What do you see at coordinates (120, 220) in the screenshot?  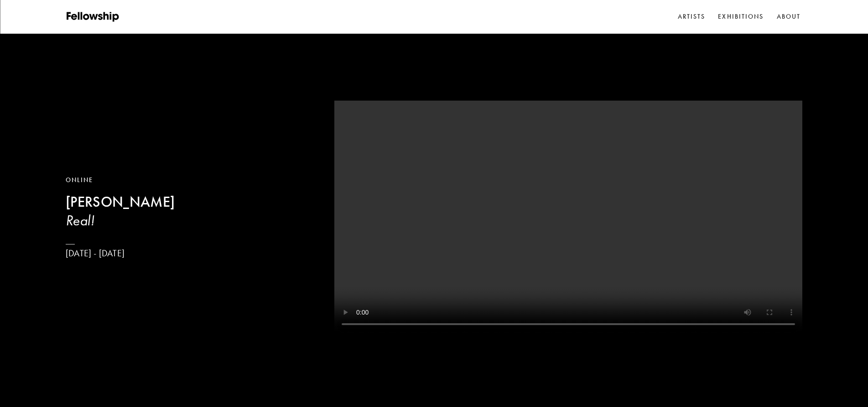 I see `h3: Real!` at bounding box center [120, 220].